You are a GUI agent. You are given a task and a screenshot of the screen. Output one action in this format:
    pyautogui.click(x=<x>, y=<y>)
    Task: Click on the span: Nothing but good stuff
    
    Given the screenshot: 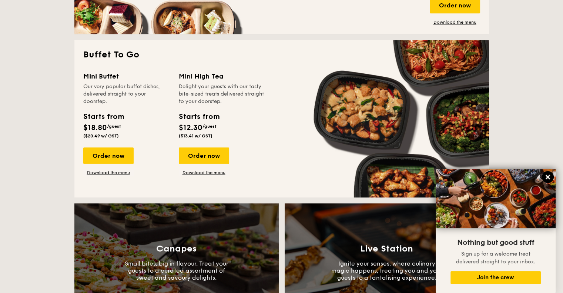 What is the action you would take?
    pyautogui.click(x=496, y=243)
    